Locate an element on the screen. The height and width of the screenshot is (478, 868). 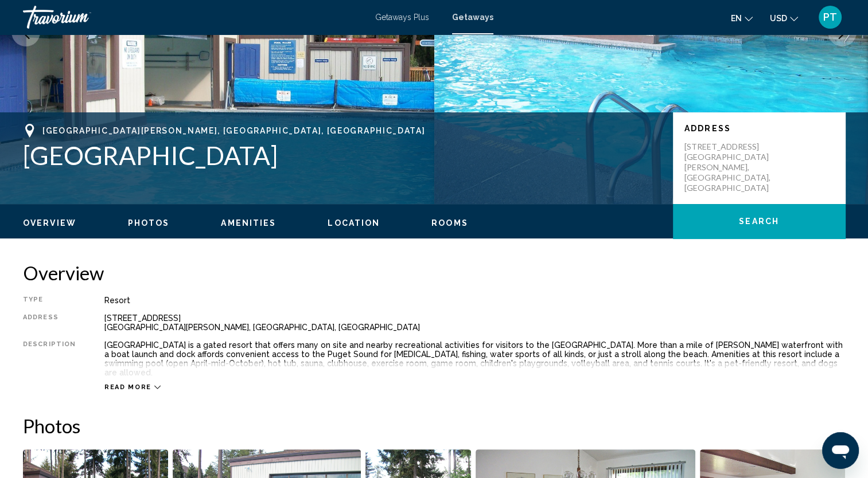
span: en is located at coordinates (736, 18).